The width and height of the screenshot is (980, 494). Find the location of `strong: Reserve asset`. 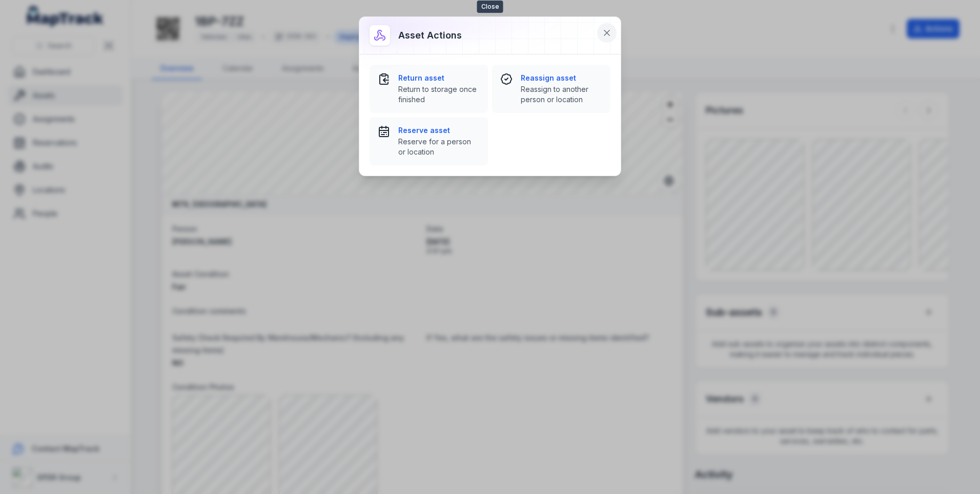

strong: Reserve asset is located at coordinates (439, 131).